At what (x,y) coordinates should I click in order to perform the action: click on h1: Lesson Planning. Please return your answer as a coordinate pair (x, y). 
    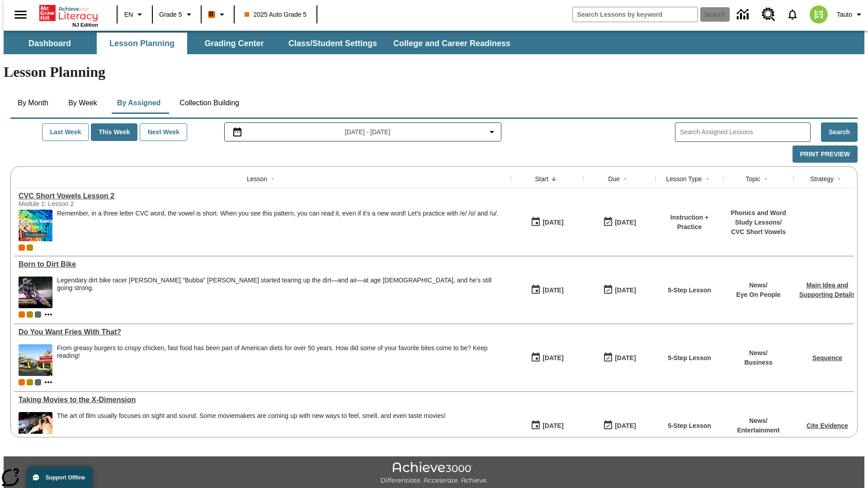
    Looking at the image, I should click on (434, 72).